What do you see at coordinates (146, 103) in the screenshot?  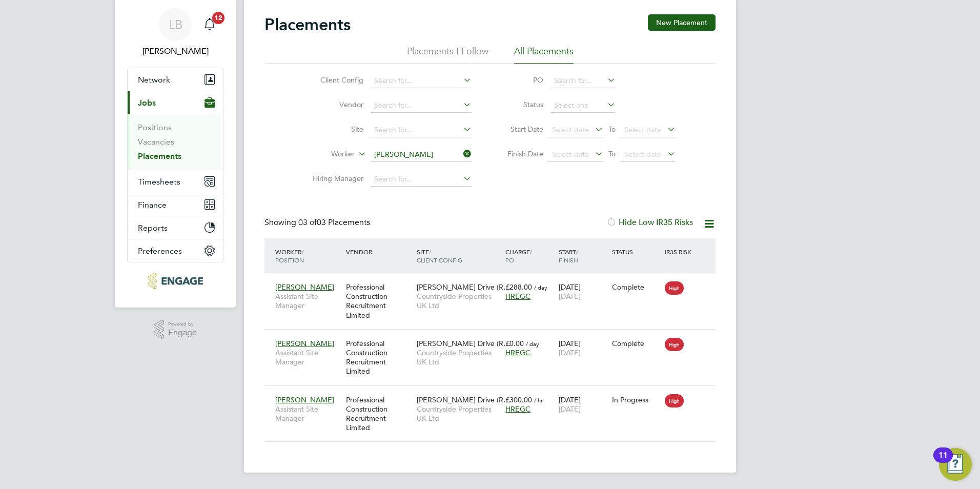 I see `span: Jobs` at bounding box center [146, 103].